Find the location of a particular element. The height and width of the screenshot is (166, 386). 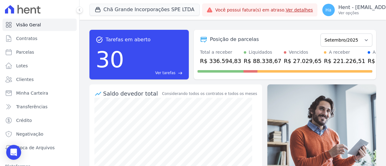

button: Chã Grande Incorporações SPE LTDA is located at coordinates (144, 10).